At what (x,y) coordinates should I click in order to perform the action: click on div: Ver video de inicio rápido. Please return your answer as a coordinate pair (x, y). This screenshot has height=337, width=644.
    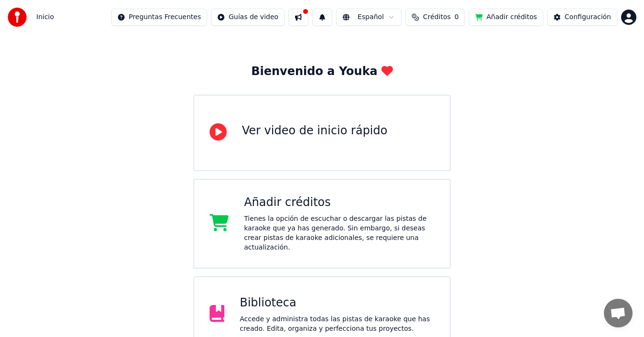
    Looking at the image, I should click on (315, 131).